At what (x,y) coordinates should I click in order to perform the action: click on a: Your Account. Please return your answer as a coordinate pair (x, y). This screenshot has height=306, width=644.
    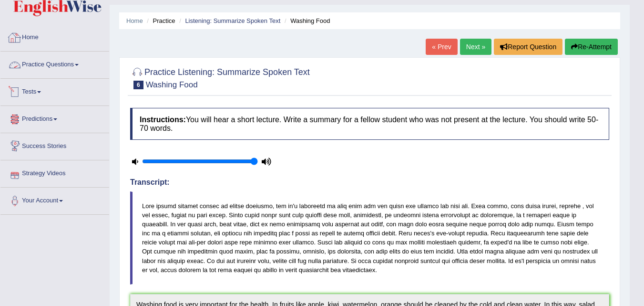
    Looking at the image, I should click on (55, 199).